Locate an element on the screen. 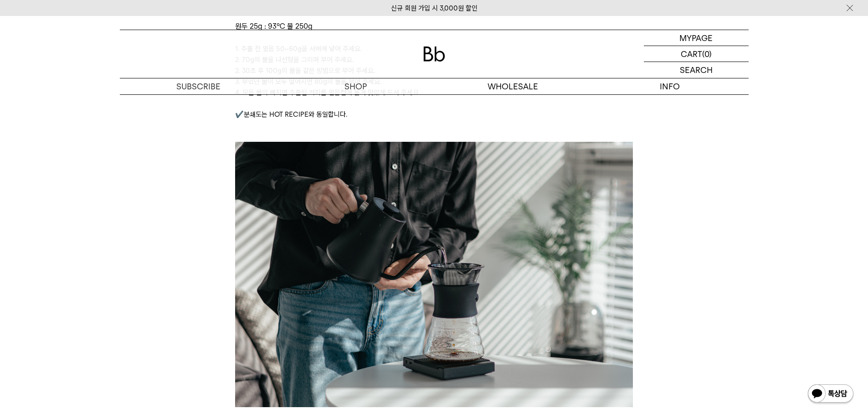  p: CART is located at coordinates (691, 54).